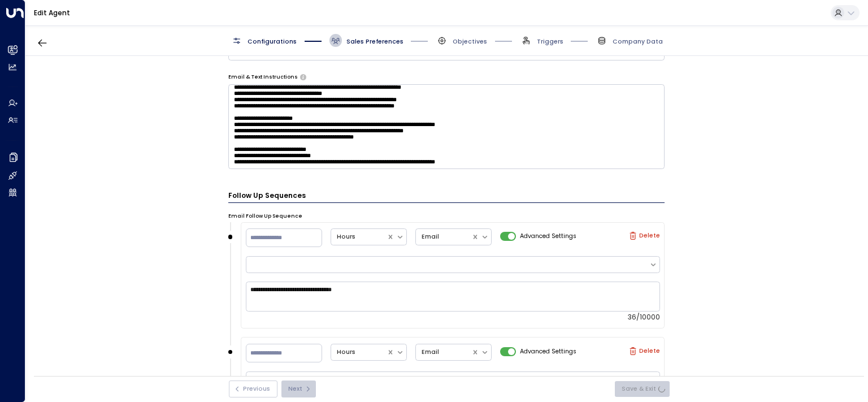  What do you see at coordinates (303, 77) in the screenshot?
I see `button: Provide any specific instructions you want the agent to follow only when responding to leads via ...` at bounding box center [303, 77].